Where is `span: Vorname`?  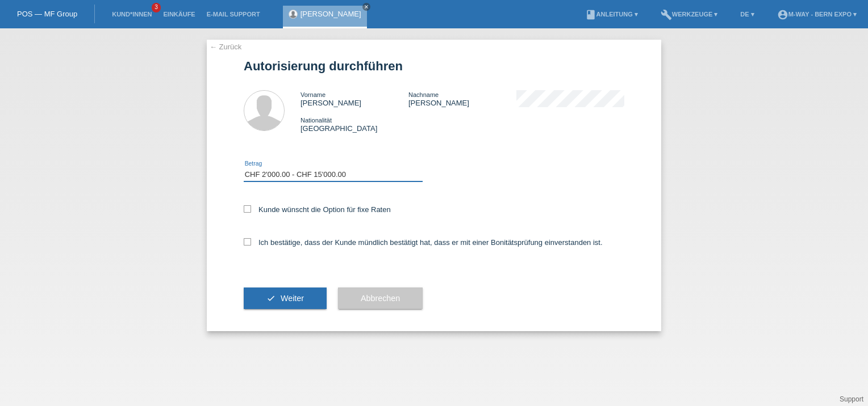
span: Vorname is located at coordinates (313, 95).